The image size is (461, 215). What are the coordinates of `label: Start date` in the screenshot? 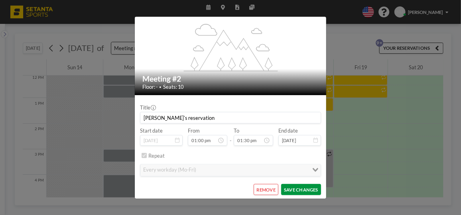 It's located at (151, 131).